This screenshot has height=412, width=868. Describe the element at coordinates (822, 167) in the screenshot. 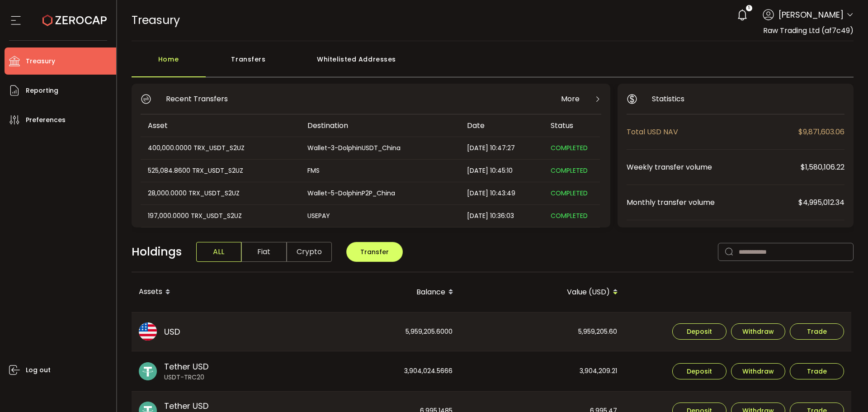

I see `span: $1,580,106.22` at that location.